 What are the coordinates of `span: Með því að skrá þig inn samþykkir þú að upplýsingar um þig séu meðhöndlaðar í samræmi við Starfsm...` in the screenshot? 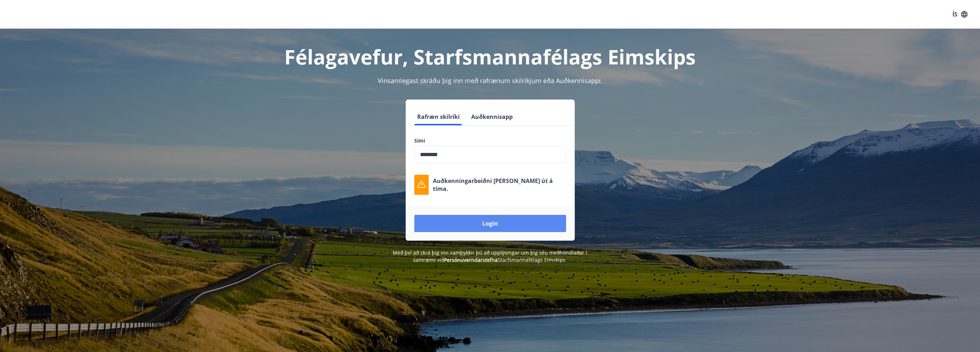 It's located at (490, 256).